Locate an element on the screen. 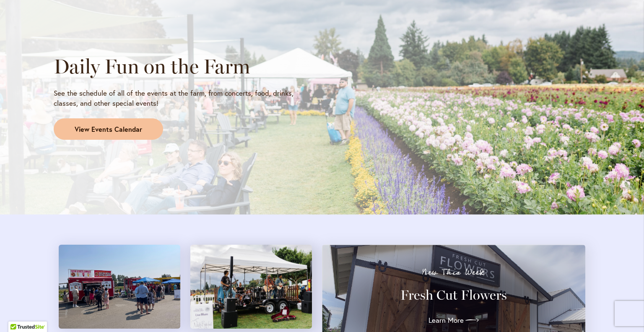  p: New This Week is located at coordinates (454, 272).